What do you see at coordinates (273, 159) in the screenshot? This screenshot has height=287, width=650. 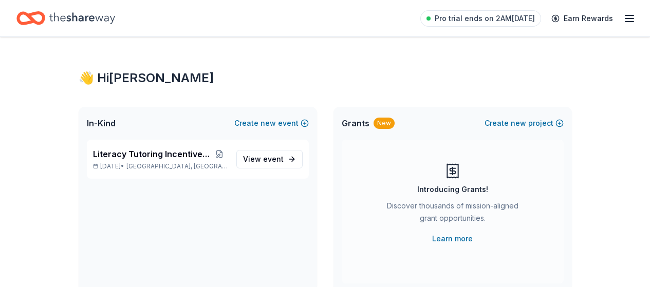 I see `span: event` at bounding box center [273, 159].